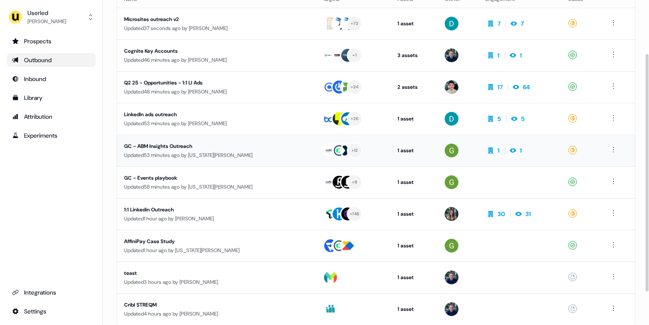 This screenshot has width=649, height=325. I want to click on img: Charlotte, so click(451, 214).